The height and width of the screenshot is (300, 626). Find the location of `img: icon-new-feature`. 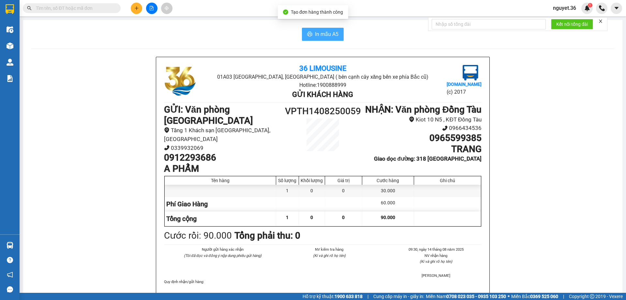

img: icon-new-feature is located at coordinates (587, 8).